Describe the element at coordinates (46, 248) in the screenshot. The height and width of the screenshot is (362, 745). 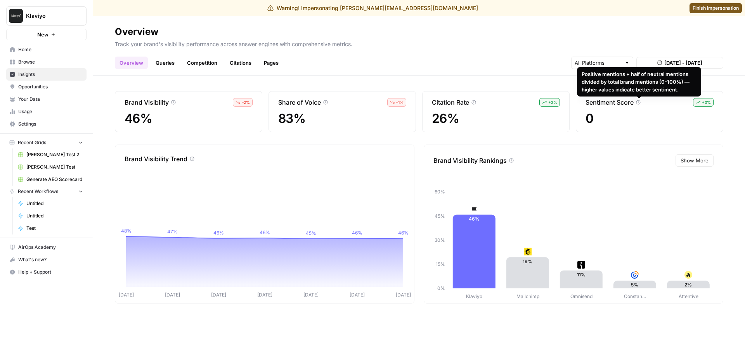
I see `a: AirOps Academy` at that location.